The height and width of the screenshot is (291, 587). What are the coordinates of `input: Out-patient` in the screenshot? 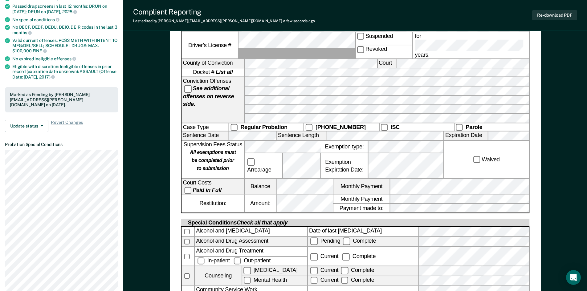 It's located at (237, 261).